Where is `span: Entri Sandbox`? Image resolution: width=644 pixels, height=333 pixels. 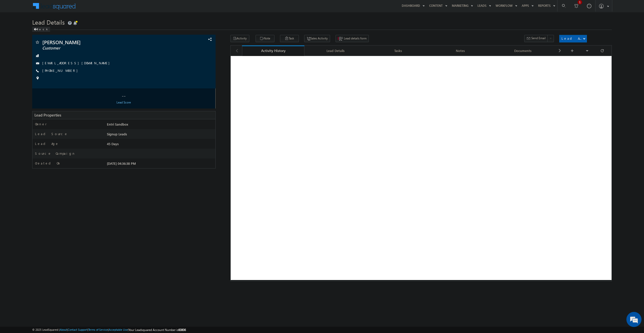
span: Entri Sandbox is located at coordinates (117, 124).